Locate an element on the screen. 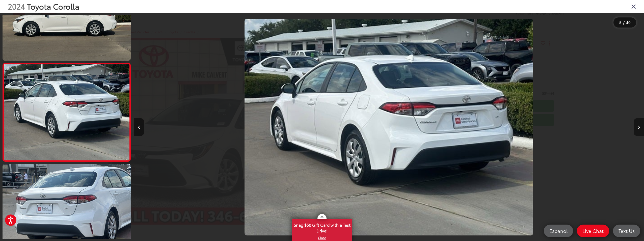 The image size is (644, 241). span: 5 is located at coordinates (620, 22).